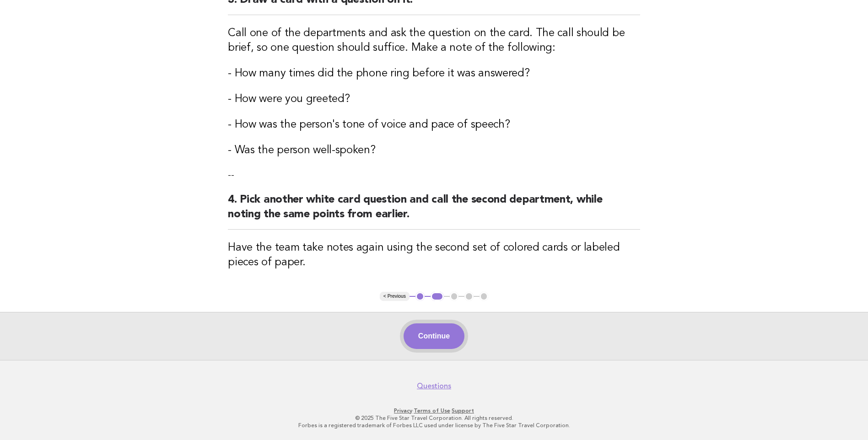 Image resolution: width=868 pixels, height=440 pixels. What do you see at coordinates (394, 296) in the screenshot?
I see `button: < Previous` at bounding box center [394, 296].